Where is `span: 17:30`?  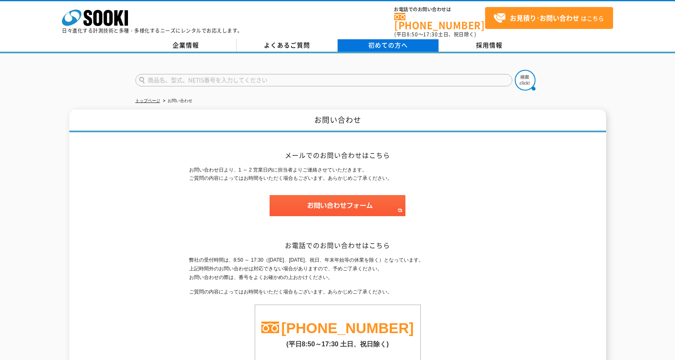 span: 17:30 is located at coordinates (431, 34).